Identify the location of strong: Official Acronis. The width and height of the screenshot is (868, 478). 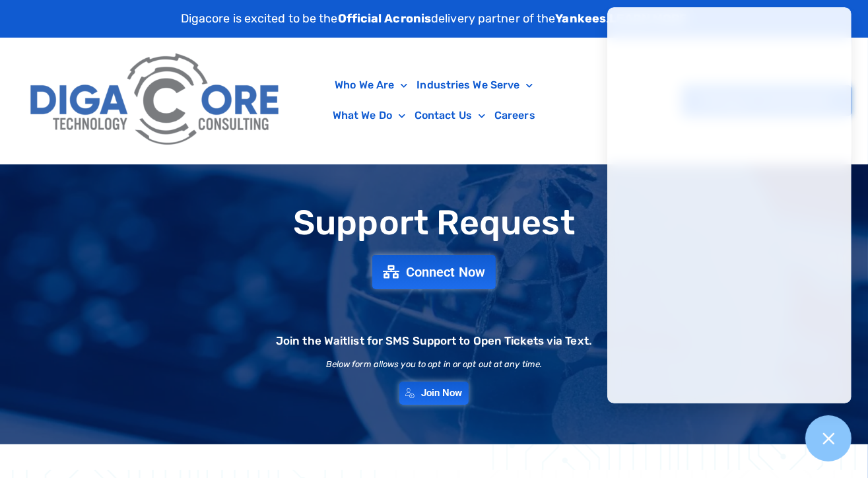
(385, 19).